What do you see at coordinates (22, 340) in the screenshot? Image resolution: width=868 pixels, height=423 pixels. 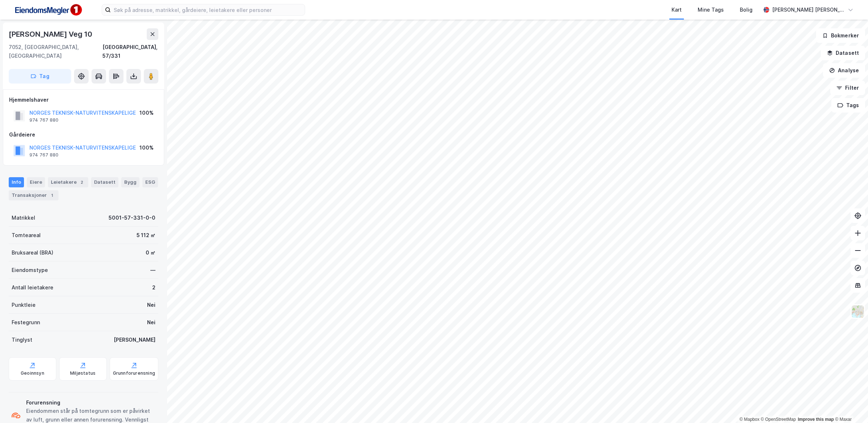 I see `div: Tinglyst` at bounding box center [22, 340].